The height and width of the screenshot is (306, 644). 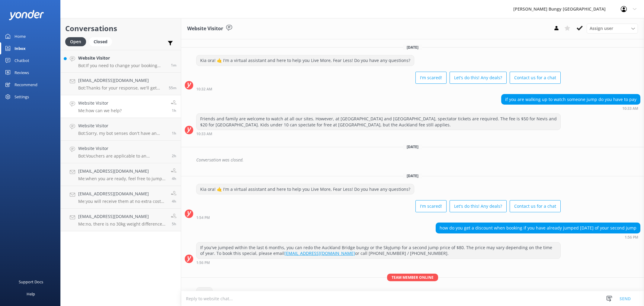 I want to click on div: Reviews, so click(x=22, y=73).